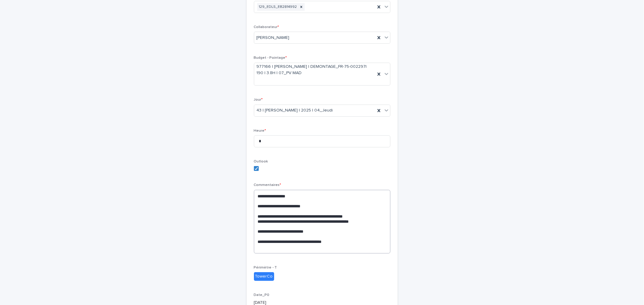 This screenshot has width=644, height=305. I want to click on span: Outlook, so click(261, 162).